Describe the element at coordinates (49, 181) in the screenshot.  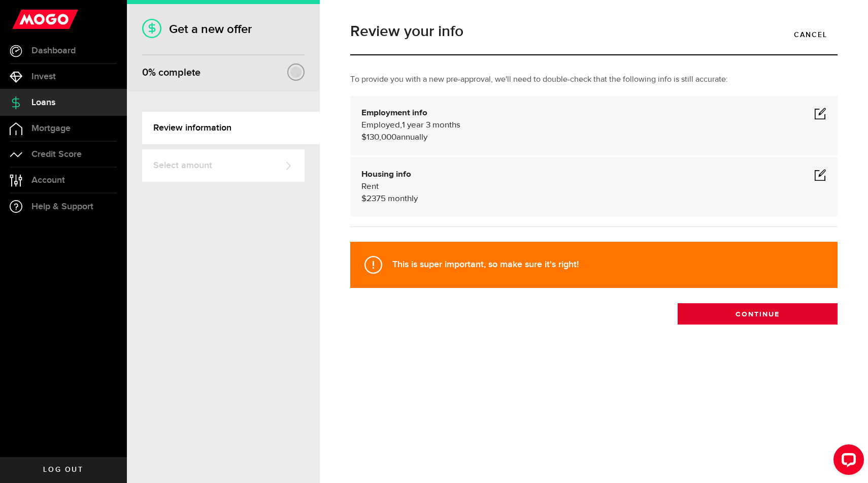
I see `span: Account` at that location.